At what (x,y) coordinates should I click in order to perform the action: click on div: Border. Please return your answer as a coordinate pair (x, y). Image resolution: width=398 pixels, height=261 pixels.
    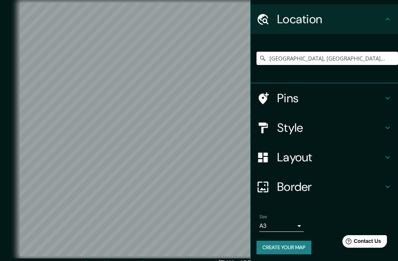
    Looking at the image, I should click on (325, 187).